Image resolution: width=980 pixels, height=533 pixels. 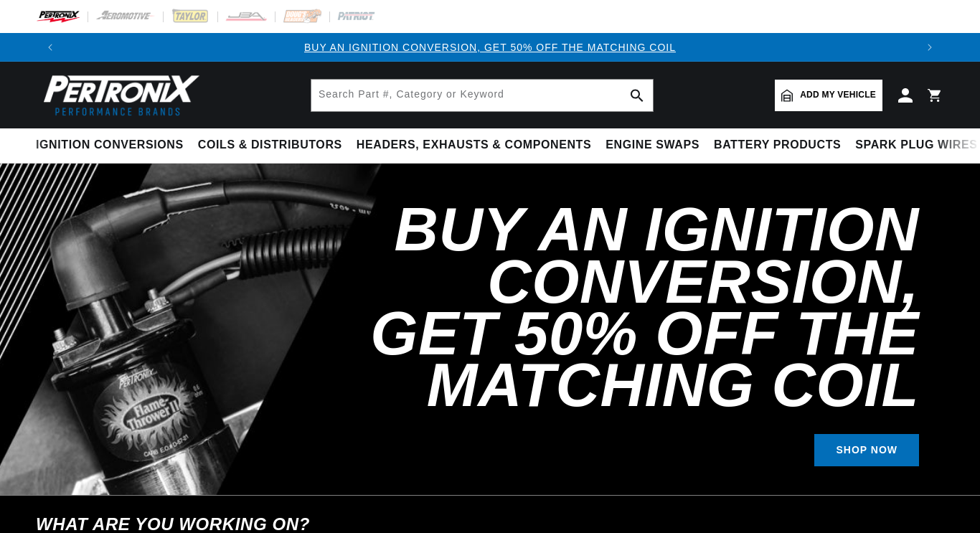 What do you see at coordinates (114, 144) in the screenshot?
I see `summary: Ignition Conversions` at bounding box center [114, 144].